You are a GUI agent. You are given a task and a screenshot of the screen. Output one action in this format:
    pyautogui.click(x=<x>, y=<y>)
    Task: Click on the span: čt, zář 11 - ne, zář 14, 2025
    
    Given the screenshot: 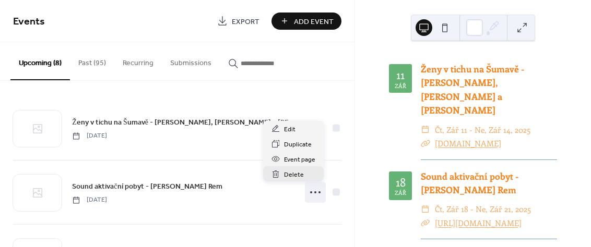 What is the action you would take?
    pyautogui.click(x=482, y=130)
    